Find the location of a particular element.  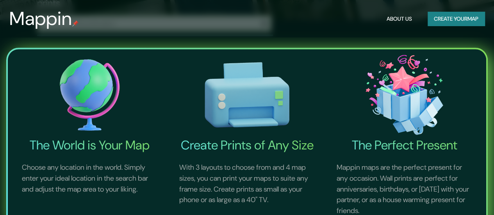

h3: Mappin is located at coordinates (41, 19).